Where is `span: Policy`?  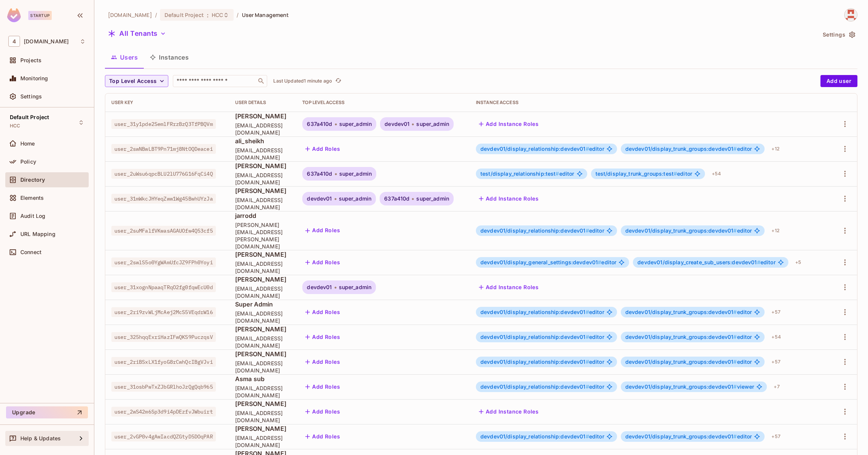
span: Policy is located at coordinates (28, 162).